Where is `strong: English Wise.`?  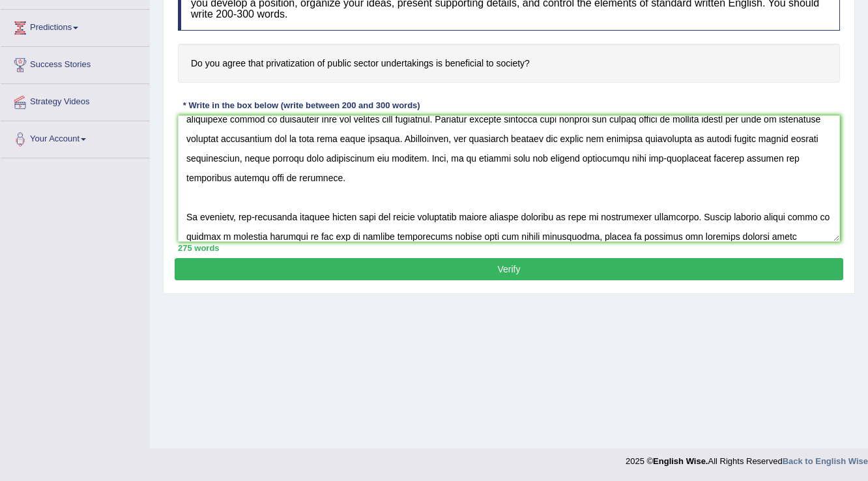
strong: English Wise. is located at coordinates (680, 461).